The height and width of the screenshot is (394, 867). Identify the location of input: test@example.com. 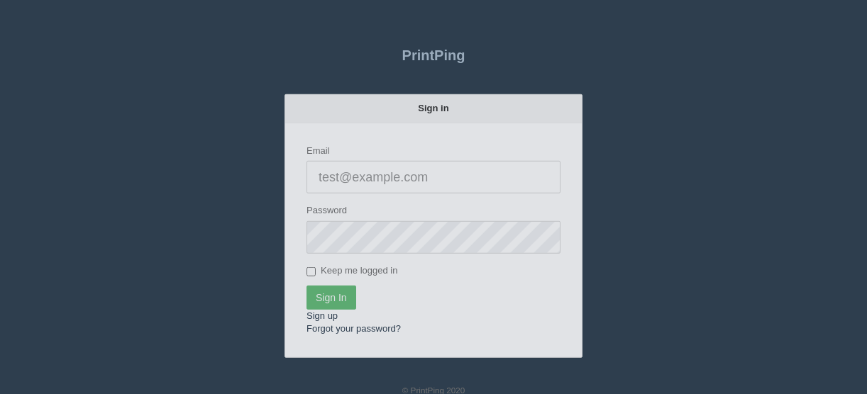
(434, 175).